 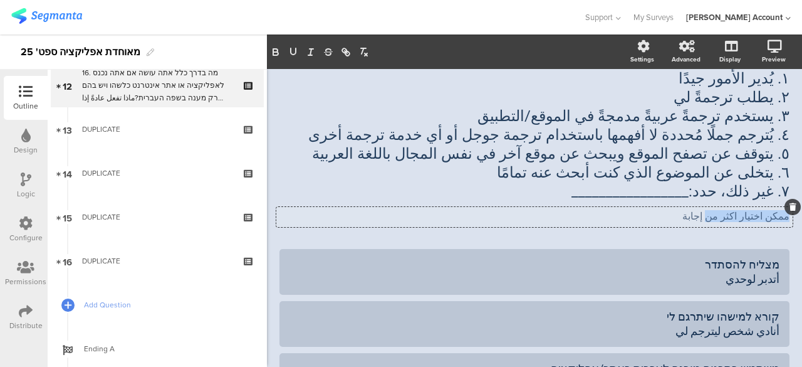 What do you see at coordinates (67, 85) in the screenshot?
I see `span: 12` at bounding box center [67, 85].